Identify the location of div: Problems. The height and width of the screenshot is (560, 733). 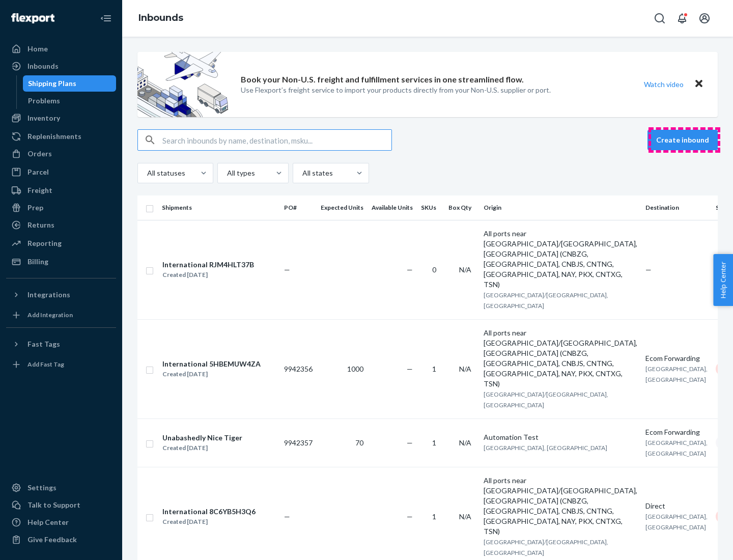
(44, 101).